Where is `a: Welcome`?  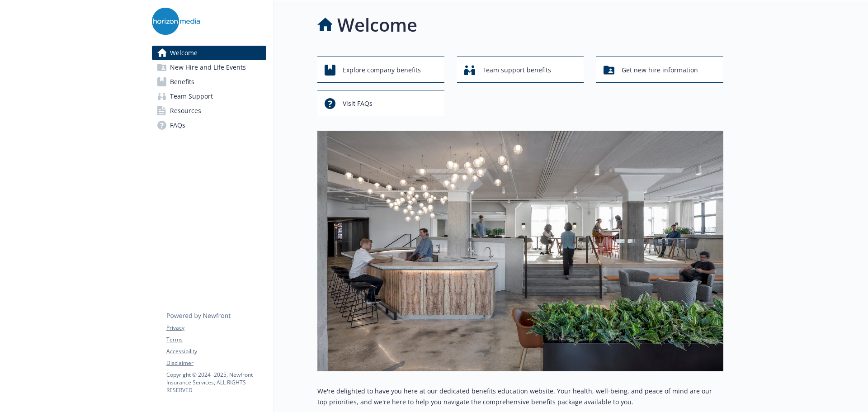 a: Welcome is located at coordinates (209, 53).